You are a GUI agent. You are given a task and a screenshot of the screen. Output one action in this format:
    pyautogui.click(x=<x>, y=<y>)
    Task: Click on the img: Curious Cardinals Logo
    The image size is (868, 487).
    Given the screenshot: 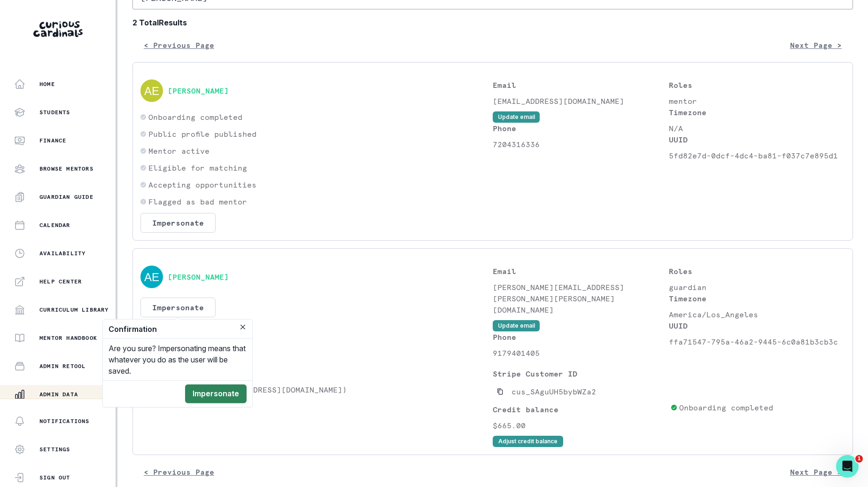 What is the action you would take?
    pyautogui.click(x=58, y=29)
    